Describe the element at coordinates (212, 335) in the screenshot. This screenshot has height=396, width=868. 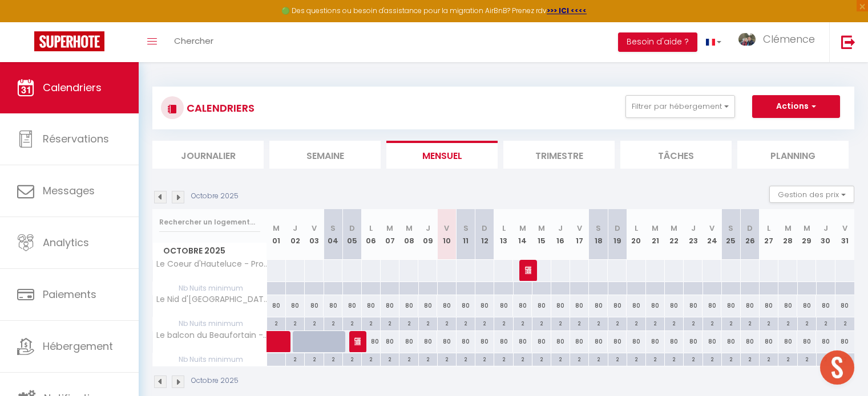
I see `span: Le balcon du Beaufortain - Hauteluce` at that location.